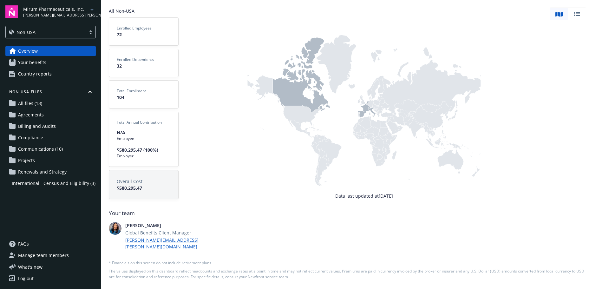 This screenshot has height=289, width=609. Describe the element at coordinates (144, 66) in the screenshot. I see `span: 32` at that location.